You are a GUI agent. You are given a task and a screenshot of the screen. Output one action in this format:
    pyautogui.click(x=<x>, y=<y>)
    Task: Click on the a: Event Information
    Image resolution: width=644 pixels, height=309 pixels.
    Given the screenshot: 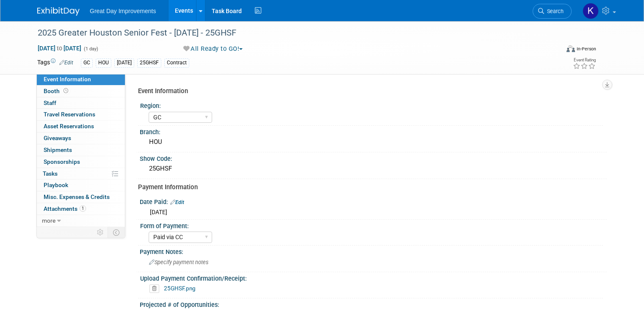 What is the action you would take?
    pyautogui.click(x=81, y=79)
    